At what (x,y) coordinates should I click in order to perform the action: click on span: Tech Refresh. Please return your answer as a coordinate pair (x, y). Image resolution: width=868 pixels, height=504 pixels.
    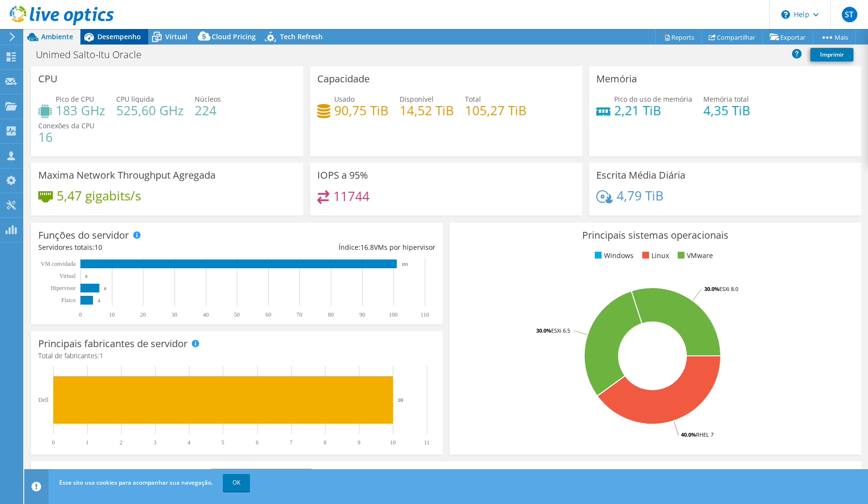
    Looking at the image, I should click on (301, 37).